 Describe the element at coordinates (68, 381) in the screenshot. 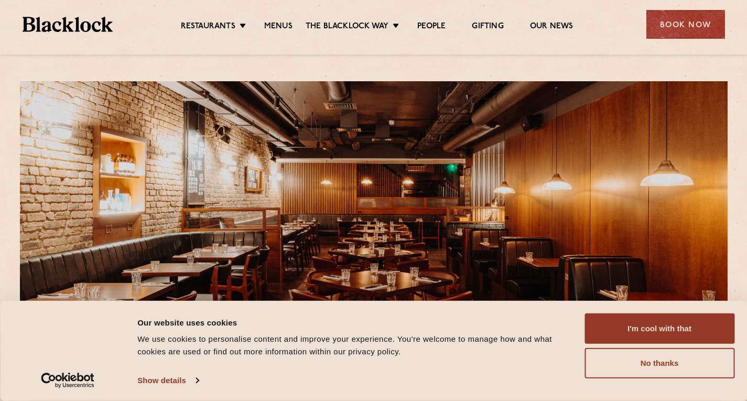

I see `a: Usercentrics Cookiebot - opens in a new window` at that location.